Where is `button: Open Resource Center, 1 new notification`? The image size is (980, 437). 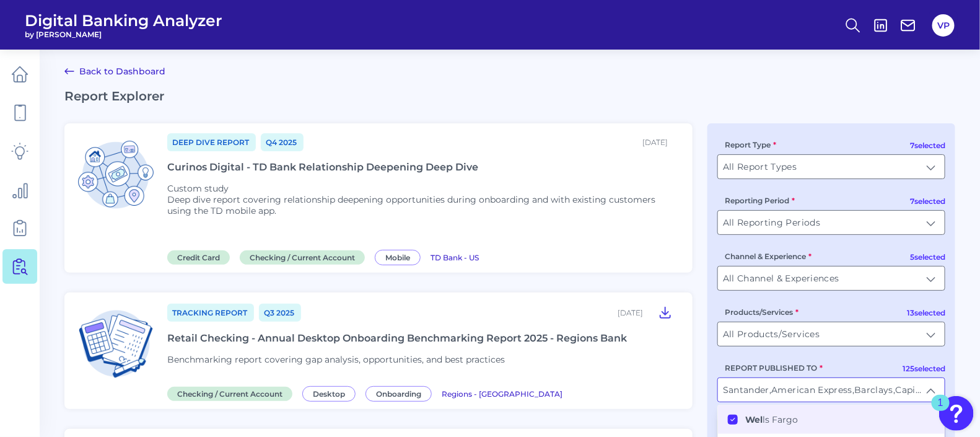 button: Open Resource Center, 1 new notification is located at coordinates (956, 413).